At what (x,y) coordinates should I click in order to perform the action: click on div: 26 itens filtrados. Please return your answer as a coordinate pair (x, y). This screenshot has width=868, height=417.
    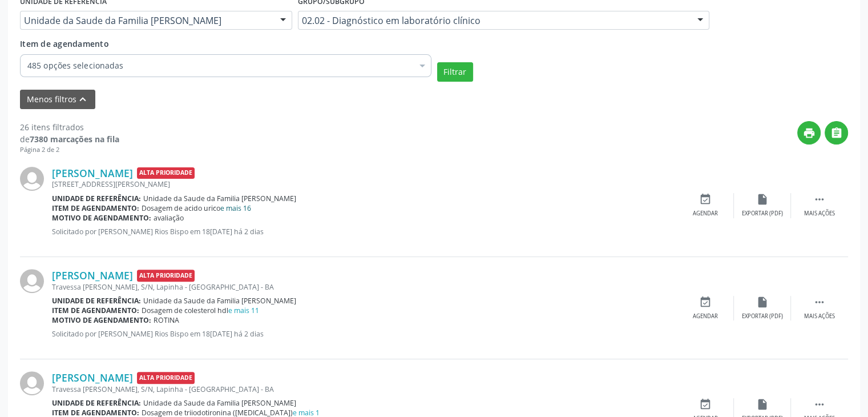
    Looking at the image, I should click on (70, 127).